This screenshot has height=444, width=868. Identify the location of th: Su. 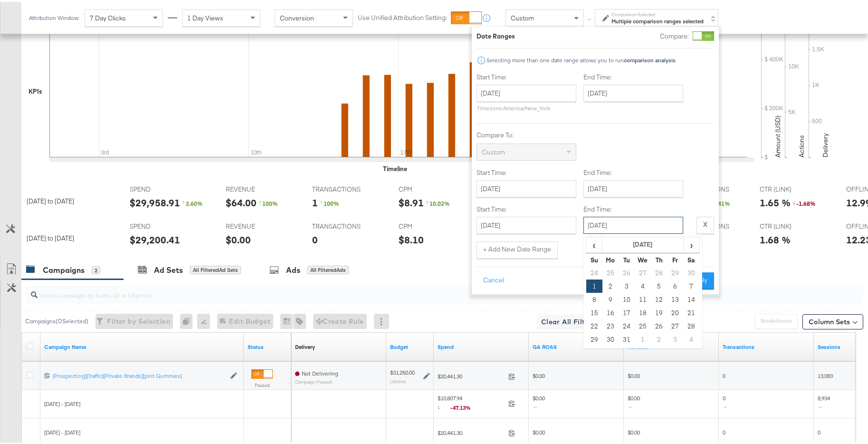
(595, 258).